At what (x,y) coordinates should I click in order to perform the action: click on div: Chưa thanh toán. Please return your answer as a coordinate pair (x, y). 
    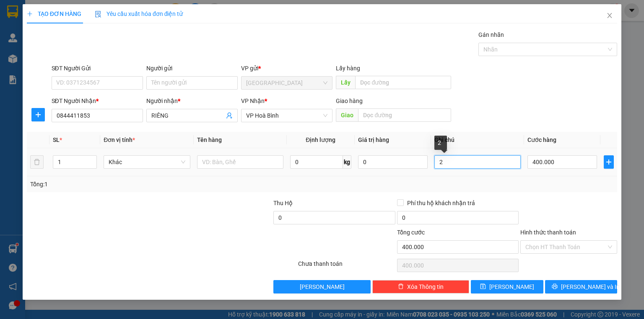
    Looking at the image, I should click on (346, 266).